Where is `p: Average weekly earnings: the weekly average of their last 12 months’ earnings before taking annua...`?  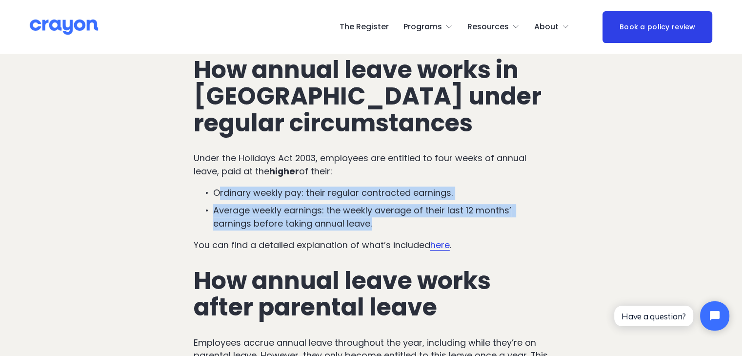 p: Average weekly earnings: the weekly average of their last 12 months’ earnings before taking annua... is located at coordinates (381, 217).